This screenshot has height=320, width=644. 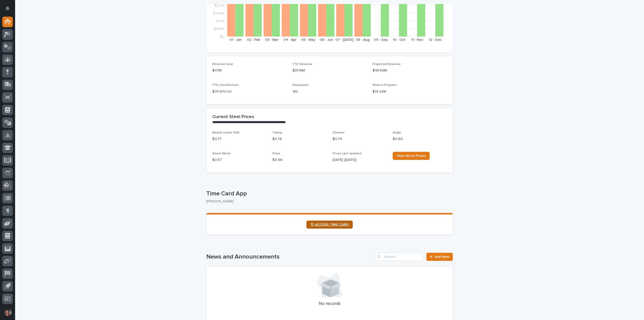 I want to click on input: Search, so click(x=400, y=257).